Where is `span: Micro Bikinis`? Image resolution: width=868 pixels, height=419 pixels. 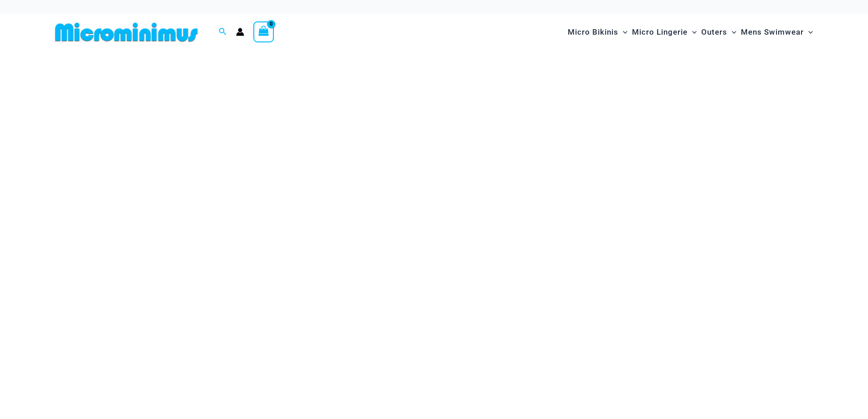
span: Micro Bikinis is located at coordinates (593, 32).